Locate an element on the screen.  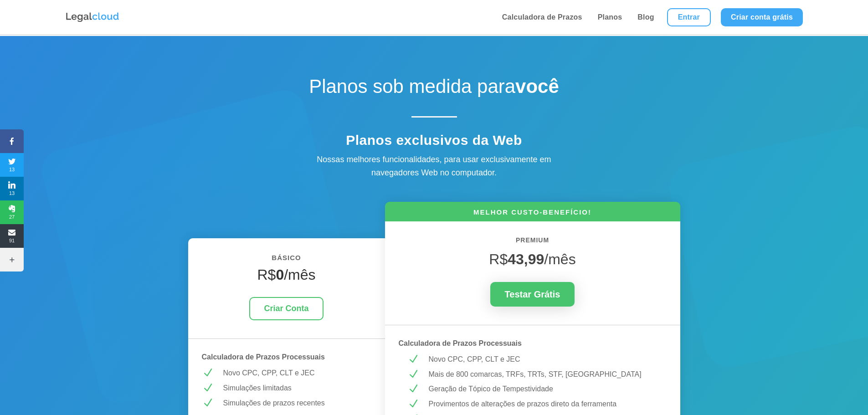
h4: R$ /mês is located at coordinates (287, 277).